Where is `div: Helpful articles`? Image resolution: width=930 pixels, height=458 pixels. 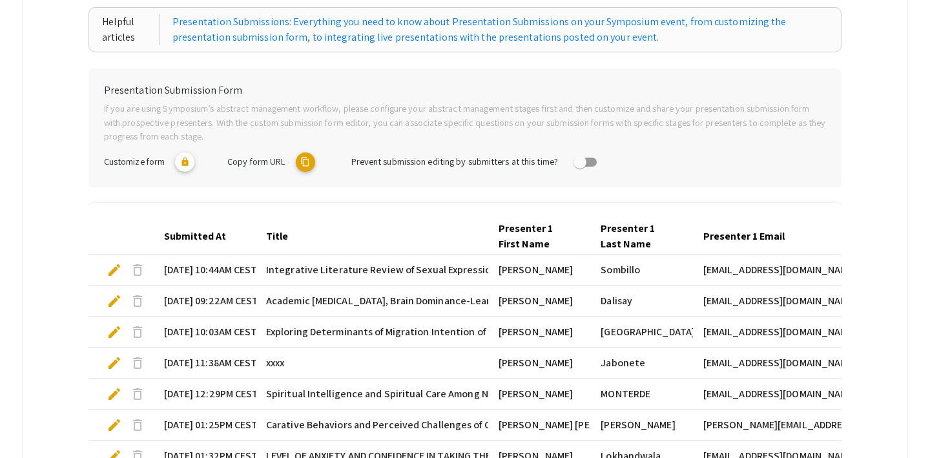
div: Helpful articles is located at coordinates (130, 30).